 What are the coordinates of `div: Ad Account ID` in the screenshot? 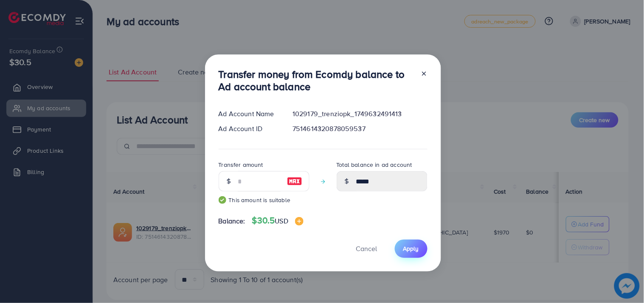 It's located at (249, 128).